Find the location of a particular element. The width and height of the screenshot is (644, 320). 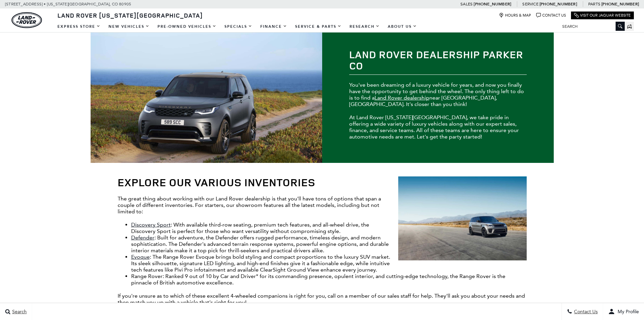

a: Contact Us is located at coordinates (551, 16).